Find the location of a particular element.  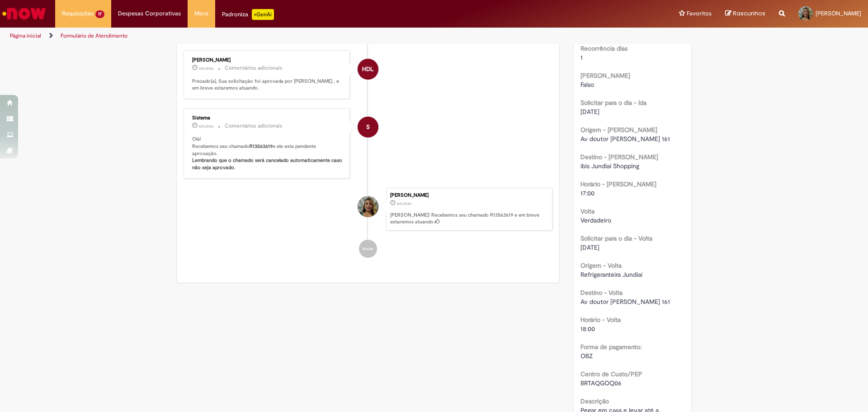

b: Lembrando que o chamado será cancelado automaticamente caso não seja aprovado. is located at coordinates (268, 164).